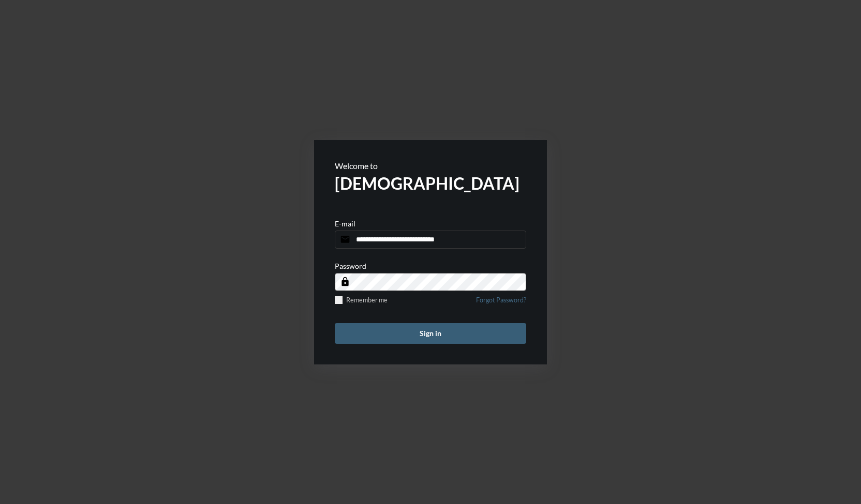 This screenshot has height=504, width=861. What do you see at coordinates (361, 300) in the screenshot?
I see `label: Remember me` at bounding box center [361, 300].